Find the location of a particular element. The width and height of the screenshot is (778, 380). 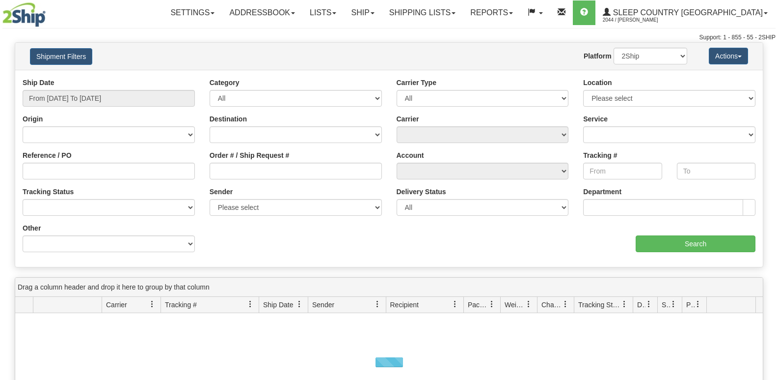

a: Pickup Status filter column settings is located at coordinates (698, 304).